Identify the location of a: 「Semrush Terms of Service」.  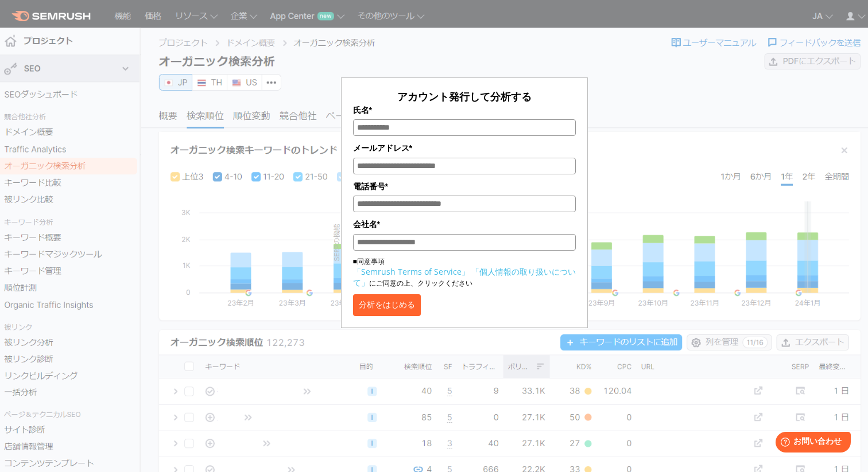
(411, 271).